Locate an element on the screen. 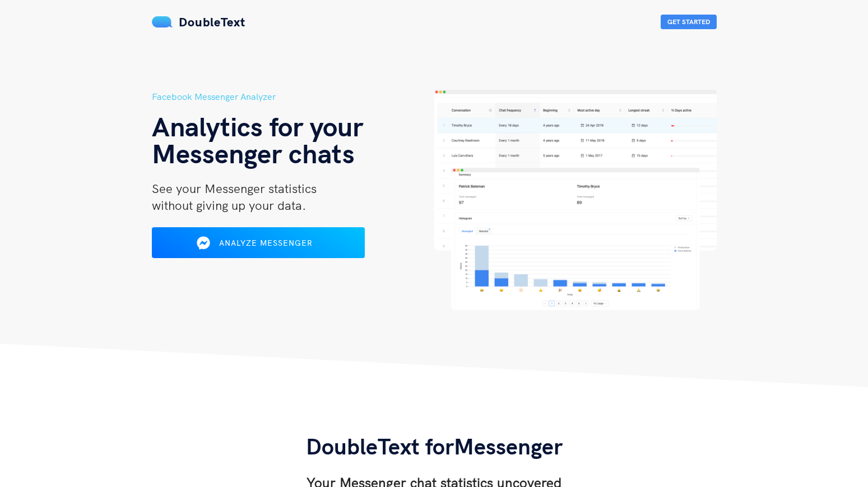  span: Analytics for your is located at coordinates (257, 126).